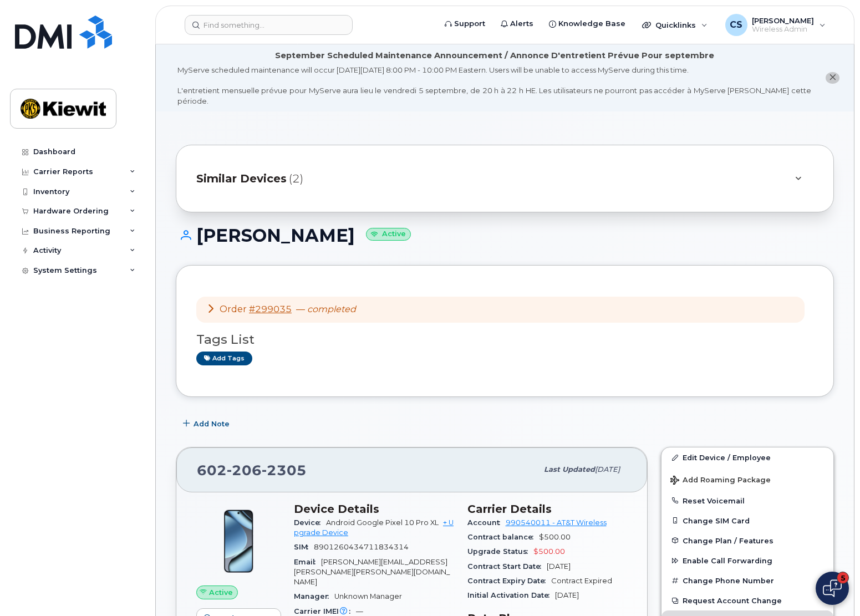 This screenshot has height=616, width=860. What do you see at coordinates (556, 522) in the screenshot?
I see `a: 990540011 - AT&T Wireless` at bounding box center [556, 522].